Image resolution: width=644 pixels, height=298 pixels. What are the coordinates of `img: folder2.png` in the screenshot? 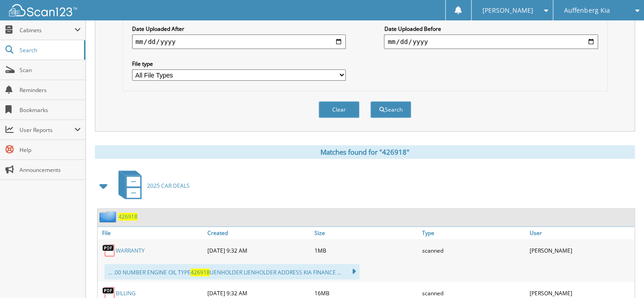 It's located at (109, 216).